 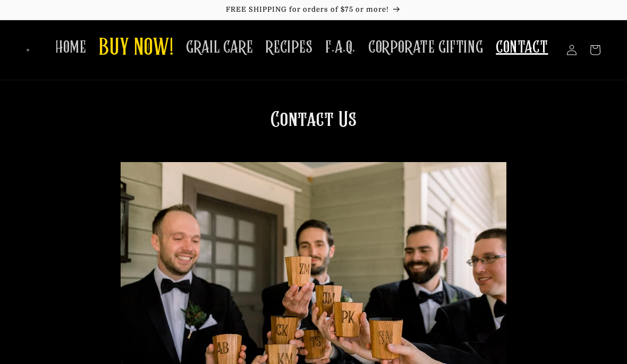 I want to click on span: BUY NOW!, so click(x=136, y=49).